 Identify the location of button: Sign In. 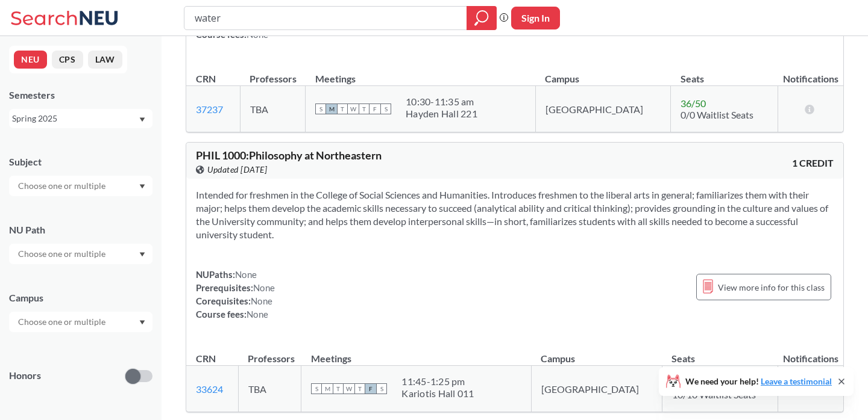
(535, 18).